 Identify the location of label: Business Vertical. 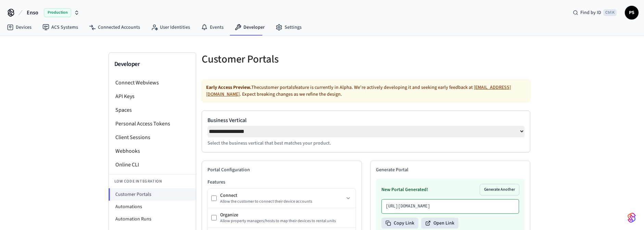
(366, 120).